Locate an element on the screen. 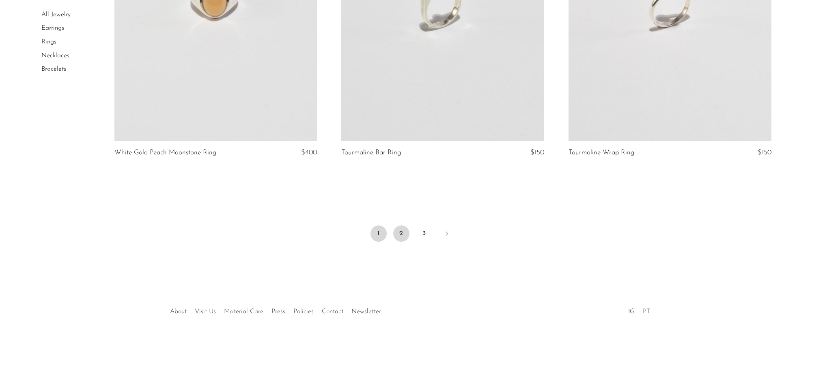  a: Contact is located at coordinates (333, 311).